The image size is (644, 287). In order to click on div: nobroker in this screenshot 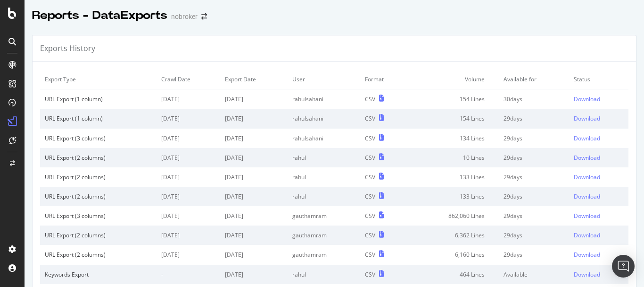, I will do `click(184, 16)`.